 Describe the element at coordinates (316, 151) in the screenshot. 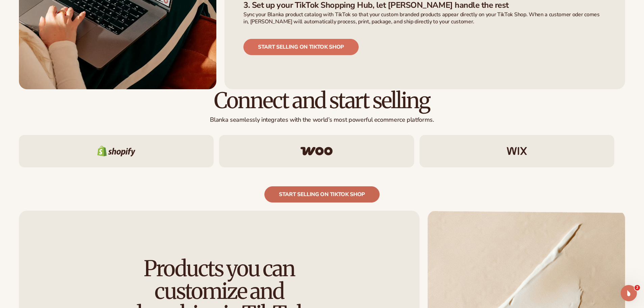

I see `img: Woo commerce logo.` at that location.